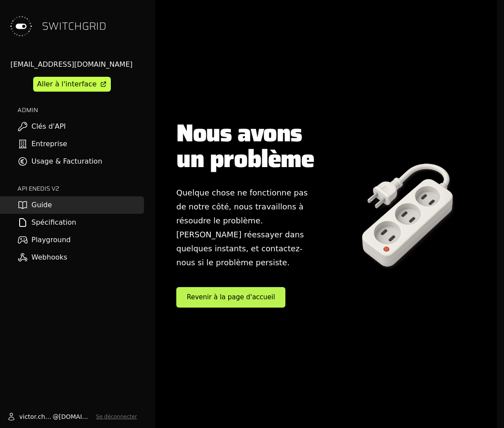  What do you see at coordinates (74, 26) in the screenshot?
I see `span: SWITCHGRID` at bounding box center [74, 26].